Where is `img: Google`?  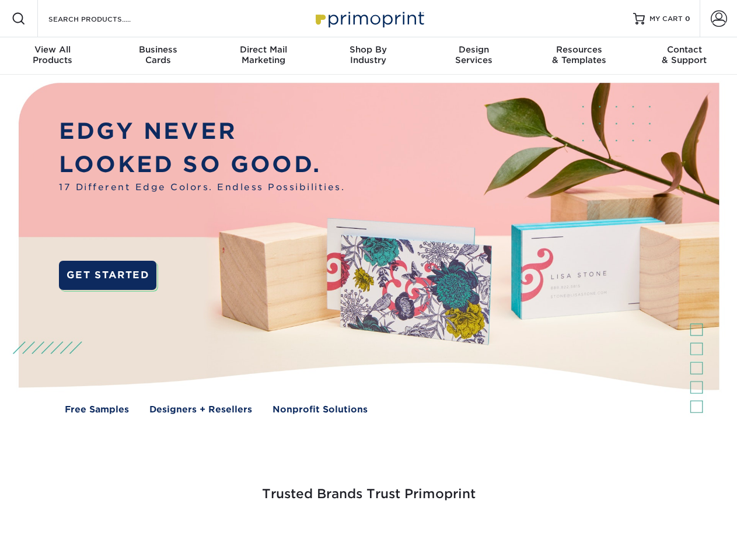 img: Google is located at coordinates (298, 532).